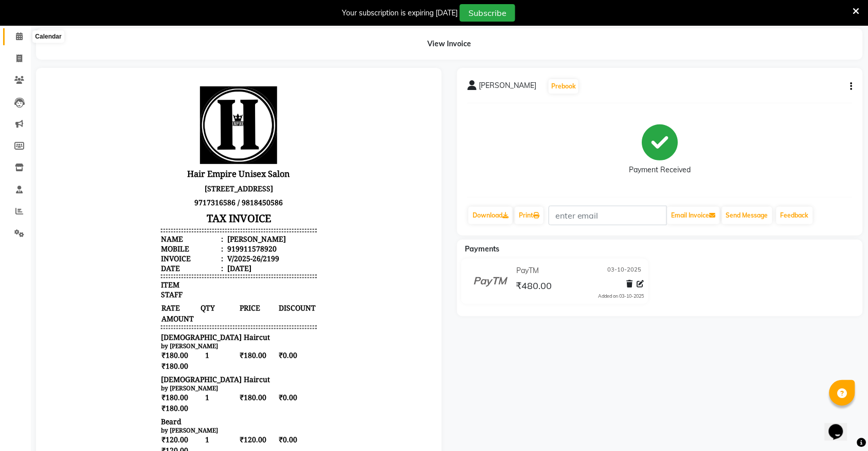 The width and height of the screenshot is (868, 451). What do you see at coordinates (192, 434) in the screenshot?
I see `p: Please visit again !` at bounding box center [192, 434].